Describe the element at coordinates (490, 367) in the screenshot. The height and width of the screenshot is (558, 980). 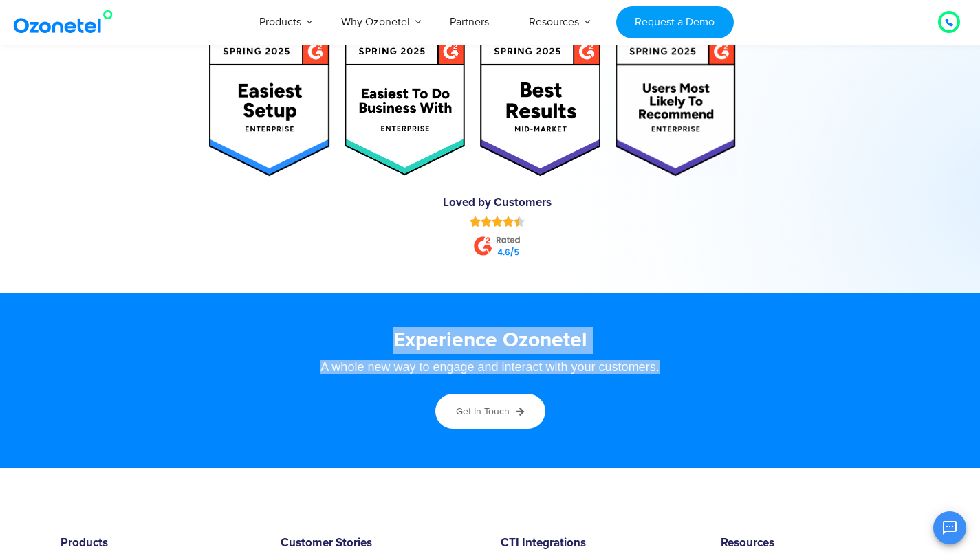
I see `div: A whole new way to engage and interact with your customers.` at that location.